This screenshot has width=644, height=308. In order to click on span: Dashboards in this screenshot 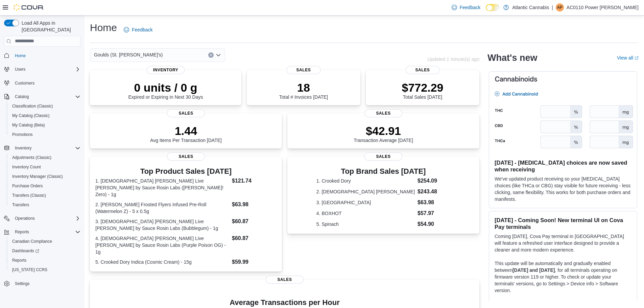, I will do `click(25, 251)`.